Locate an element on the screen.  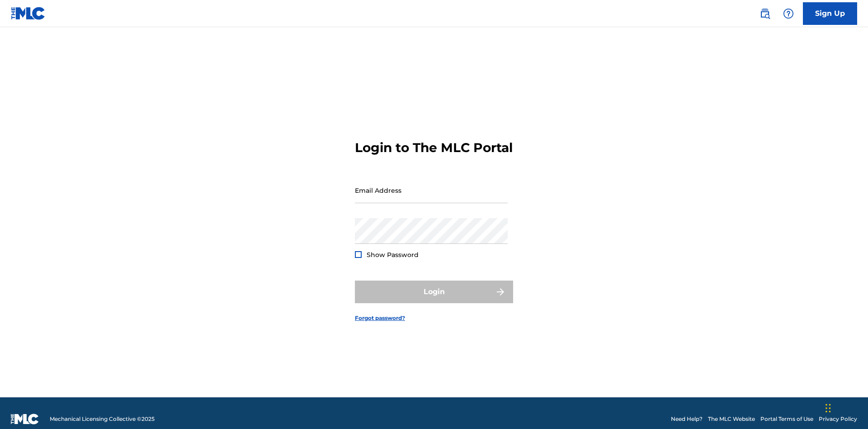
img: MLC Logo is located at coordinates (28, 13).